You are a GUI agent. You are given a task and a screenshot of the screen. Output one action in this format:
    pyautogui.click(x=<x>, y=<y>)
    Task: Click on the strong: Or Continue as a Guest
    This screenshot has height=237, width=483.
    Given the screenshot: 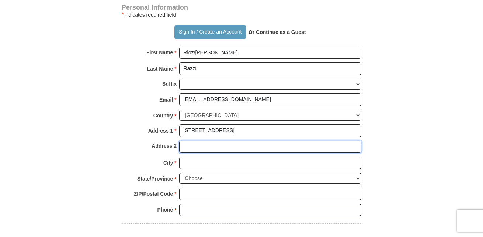 What is the action you would take?
    pyautogui.click(x=277, y=32)
    